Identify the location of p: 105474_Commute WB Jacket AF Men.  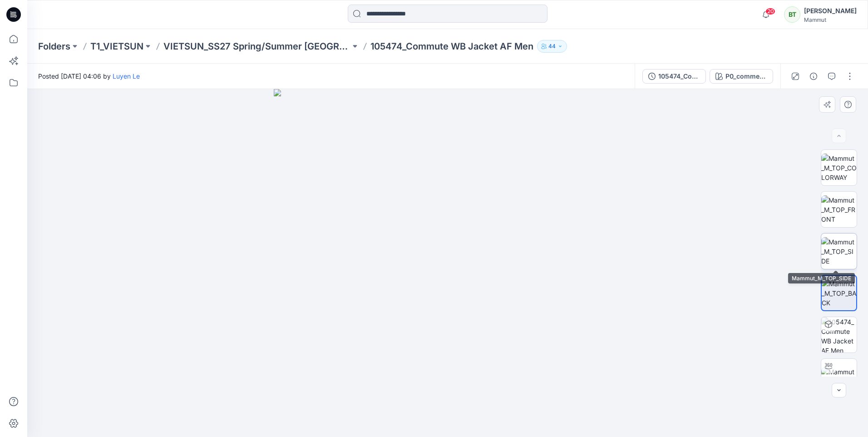
(452, 46).